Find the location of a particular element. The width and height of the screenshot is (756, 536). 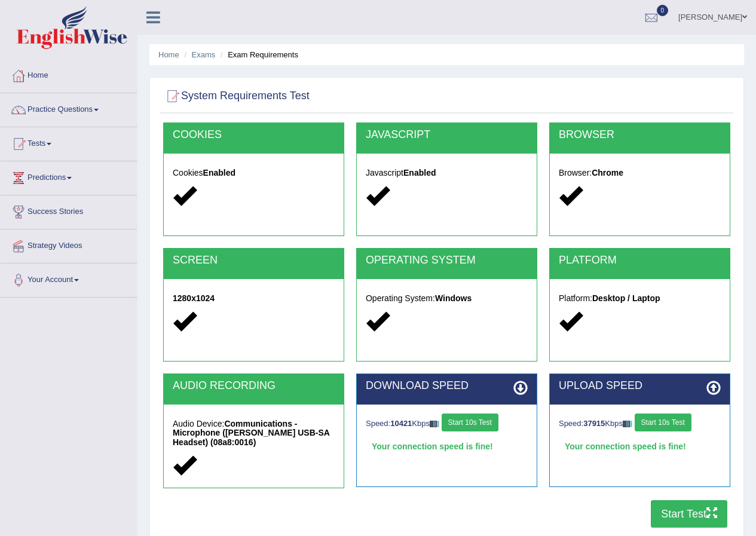

h2: COOKIES is located at coordinates (254, 135).